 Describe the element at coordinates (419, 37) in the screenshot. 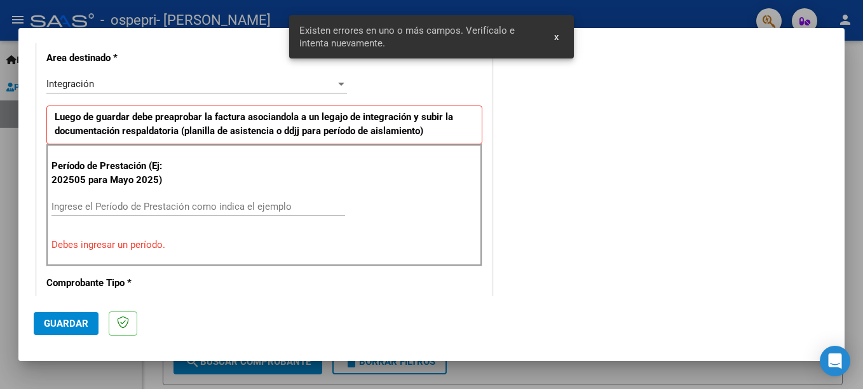

I see `span: Existen errores en uno o más campos. Verifícalo e intenta nuevamente.` at that location.